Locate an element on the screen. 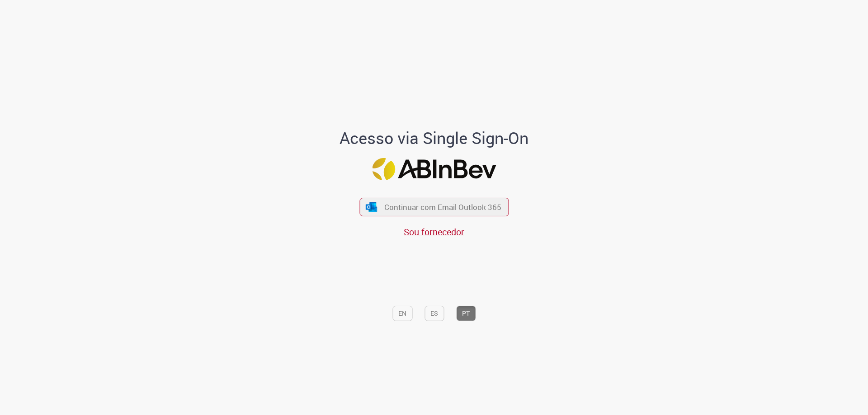 The width and height of the screenshot is (868, 415). img: ícone Azure/Microsoft 360 is located at coordinates (372, 207).